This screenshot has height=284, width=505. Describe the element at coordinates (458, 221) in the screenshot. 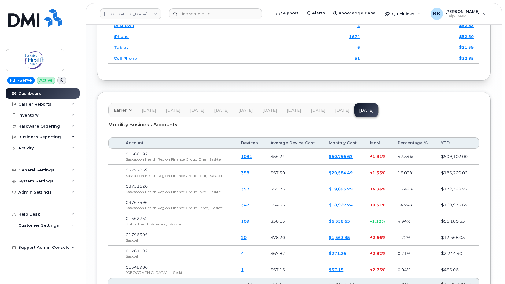

I see `td: $56,180.53` at that location.